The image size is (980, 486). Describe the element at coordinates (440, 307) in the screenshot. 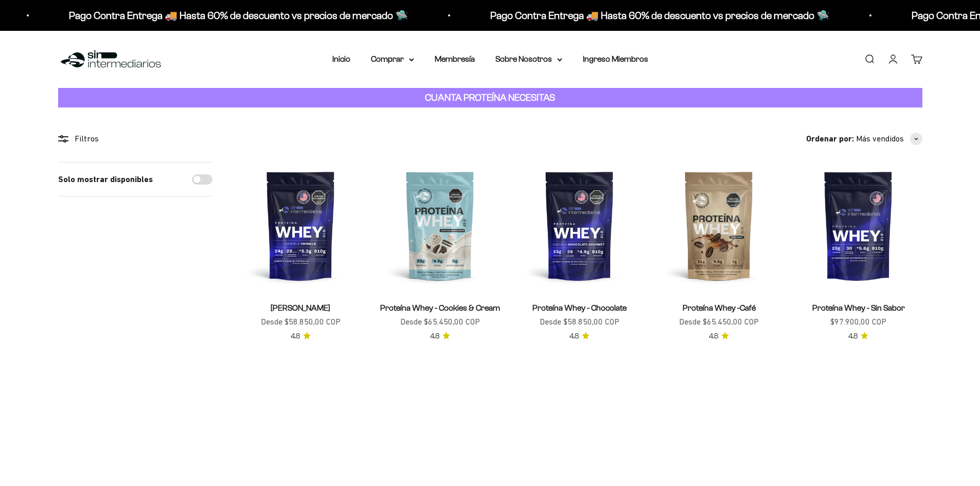

I see `a: Proteína Whey - Cookies & Cream` at that location.